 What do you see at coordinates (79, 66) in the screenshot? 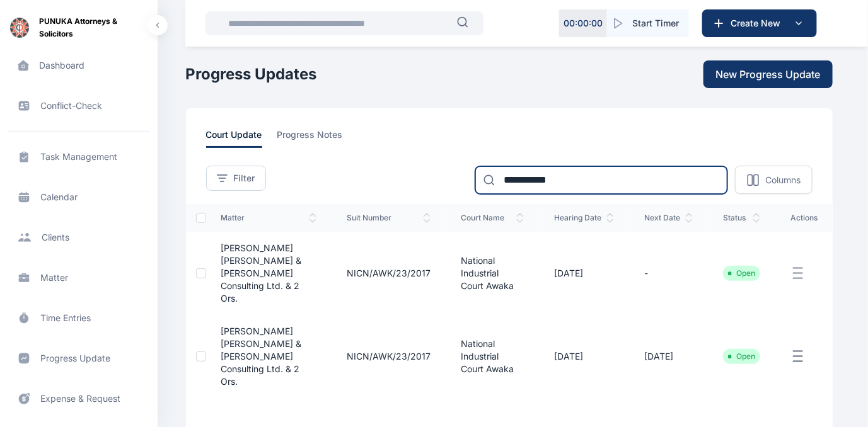
I see `span: dashboard` at bounding box center [79, 66].